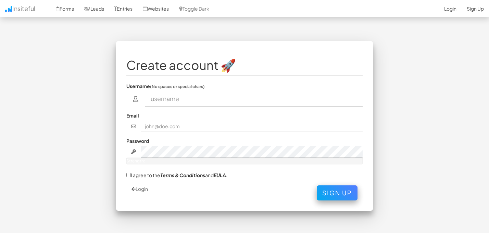 This screenshot has width=489, height=233. Describe the element at coordinates (177, 175) in the screenshot. I see `label: I agree to the and .` at that location.